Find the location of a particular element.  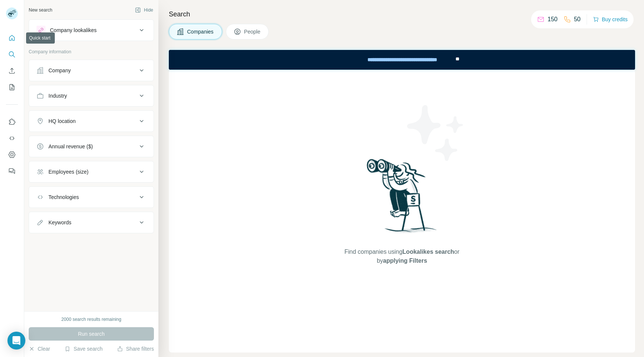

div: Keywords is located at coordinates (59, 223).